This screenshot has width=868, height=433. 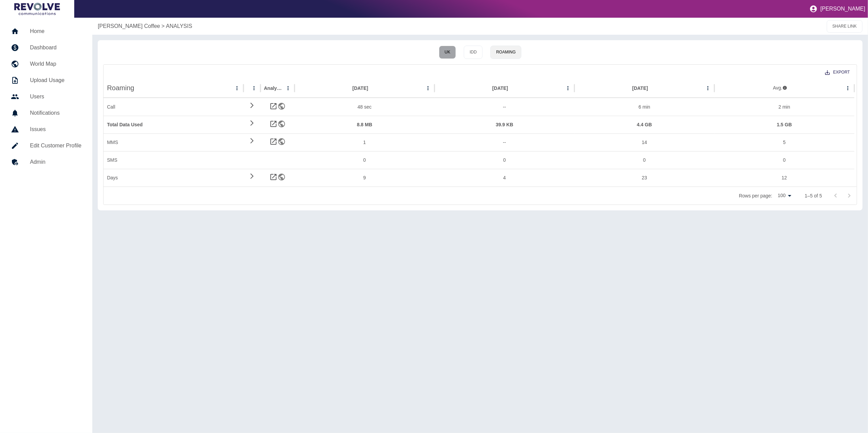 What do you see at coordinates (46, 129) in the screenshot?
I see `a: Issues` at bounding box center [46, 129].